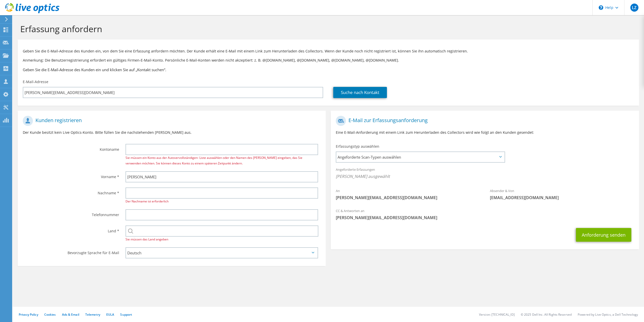 Image resolution: width=644 pixels, height=322 pixels. Describe the element at coordinates (634, 8) in the screenshot. I see `span: LZ` at that location.